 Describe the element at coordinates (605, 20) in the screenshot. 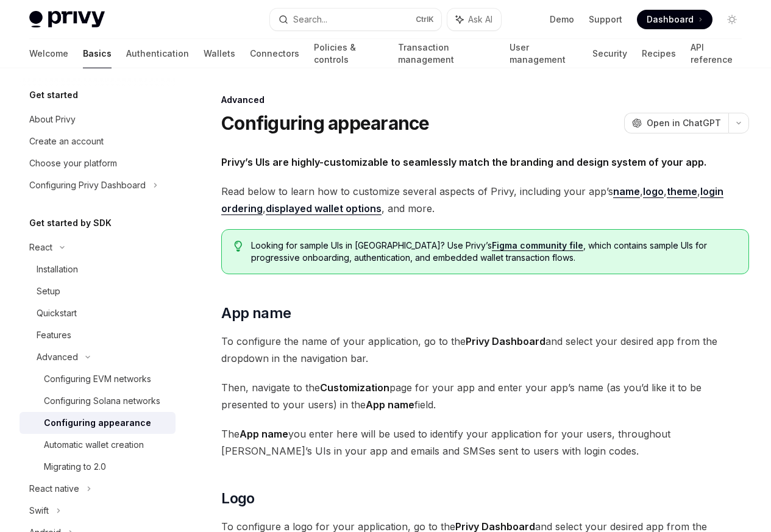

I see `a: Support` at that location.